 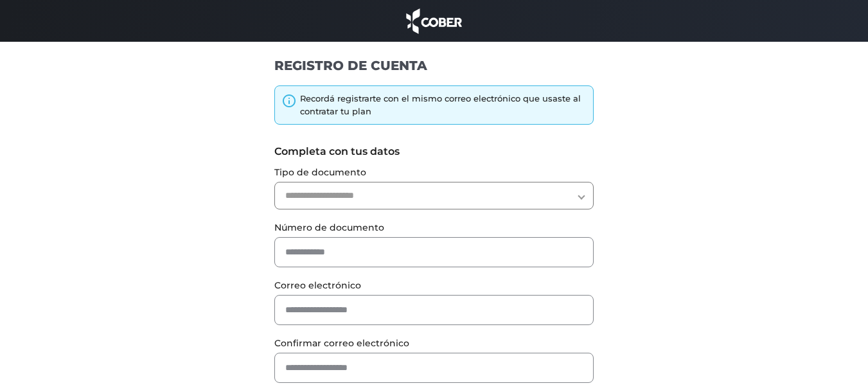 I want to click on img: cober_marca.png, so click(x=434, y=21).